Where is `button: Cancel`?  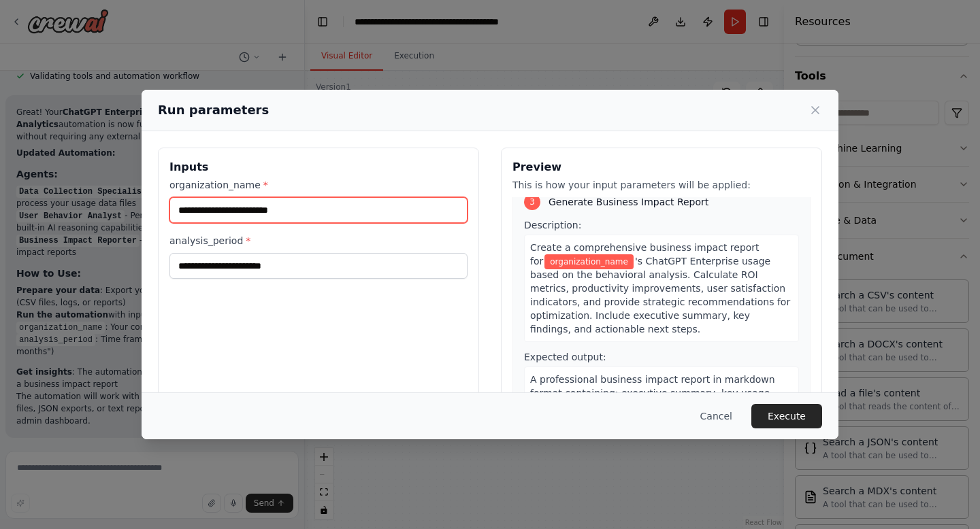
button: Cancel is located at coordinates (716, 416).